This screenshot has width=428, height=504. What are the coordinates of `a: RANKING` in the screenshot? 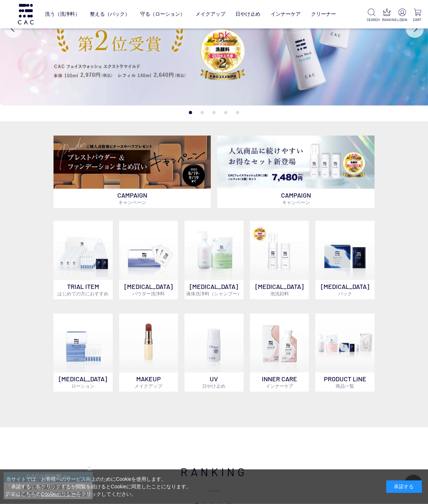 It's located at (387, 15).